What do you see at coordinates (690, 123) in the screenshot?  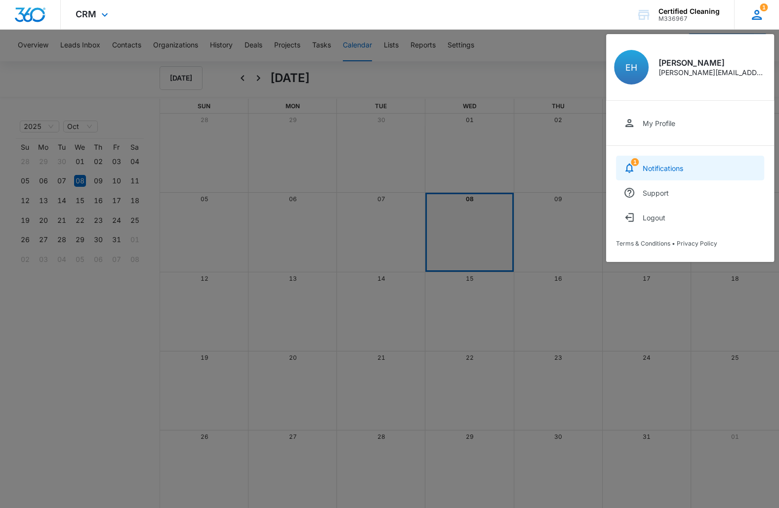 I see `a: My Profile` at bounding box center [690, 123].